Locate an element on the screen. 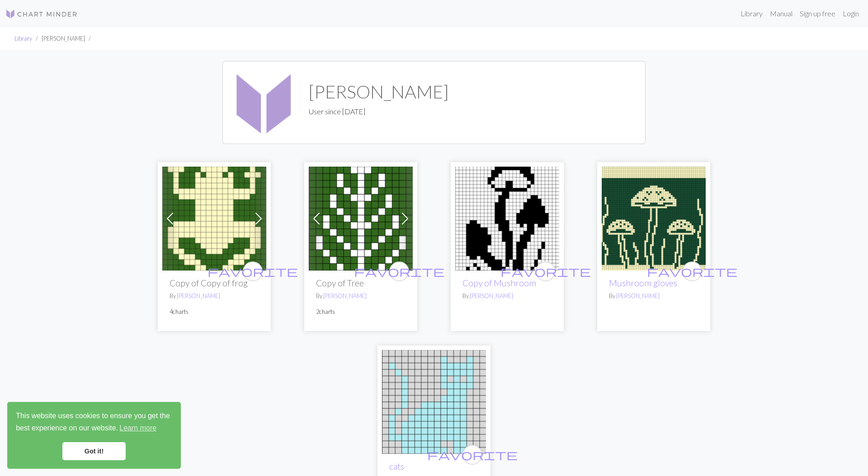 Image resolution: width=868 pixels, height=476 pixels. img: Tree is located at coordinates (361, 218).